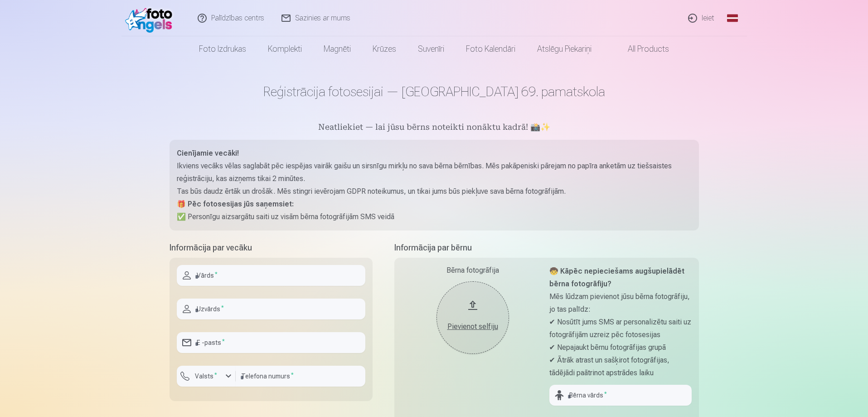 The height and width of the screenshot is (417, 868). I want to click on label: Valsts, so click(206, 376).